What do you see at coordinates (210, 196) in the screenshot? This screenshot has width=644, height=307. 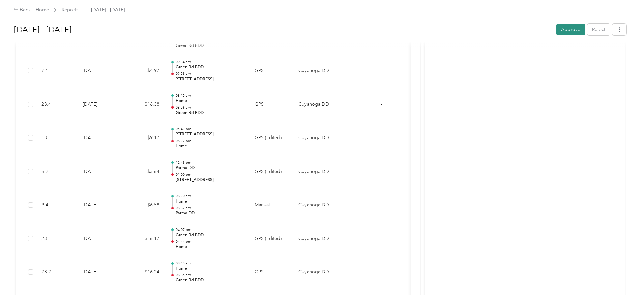 I see `p: 08:20 am` at bounding box center [210, 196].